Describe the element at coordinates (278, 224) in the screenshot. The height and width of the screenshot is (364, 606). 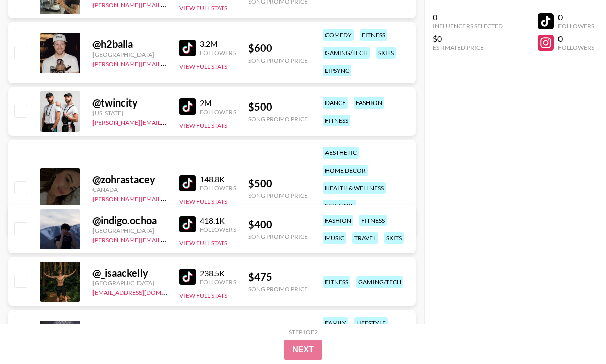
I see `div: $ 400` at that location.